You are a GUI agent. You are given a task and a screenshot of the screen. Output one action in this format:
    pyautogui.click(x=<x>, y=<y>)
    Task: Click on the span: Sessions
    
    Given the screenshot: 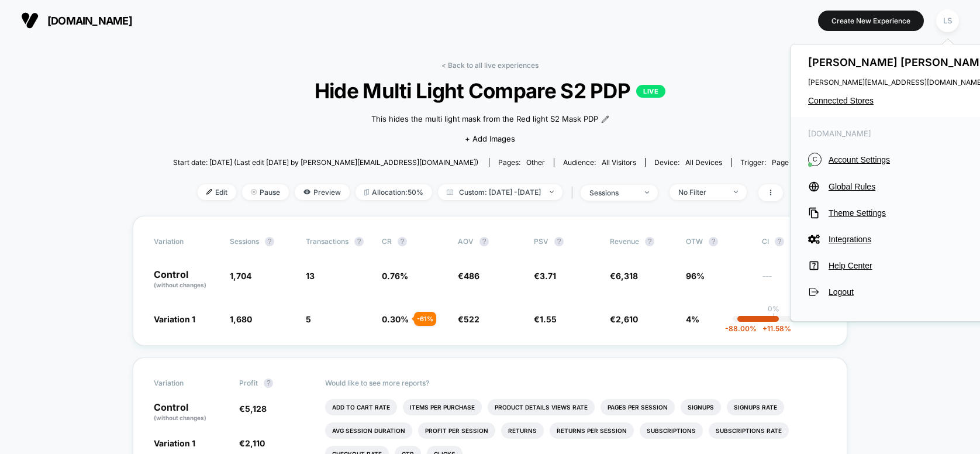 What is the action you would take?
    pyautogui.click(x=244, y=241)
    